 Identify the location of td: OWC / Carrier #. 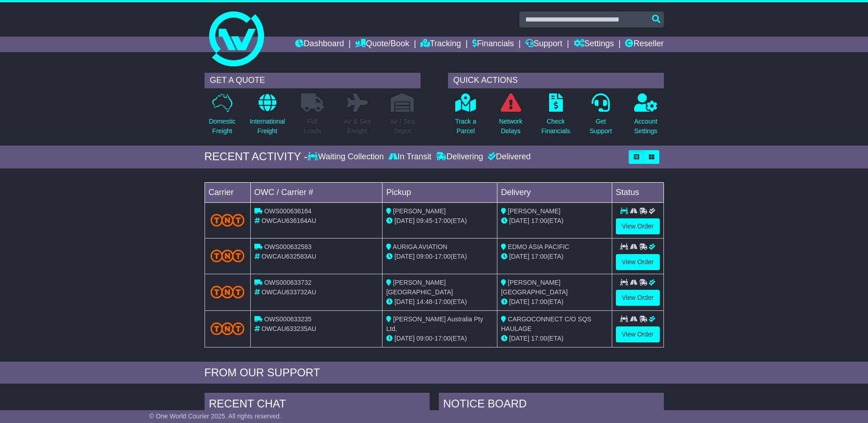
(316, 192).